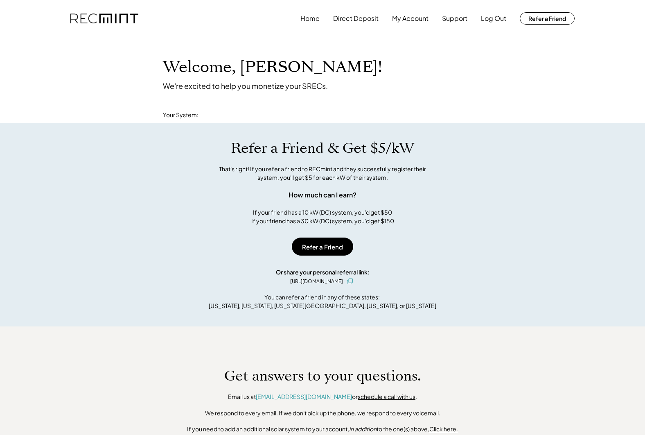 The width and height of the screenshot is (645, 435). What do you see at coordinates (245, 86) in the screenshot?
I see `div: We're excited to help you monetize your SRECs.` at bounding box center [245, 86].